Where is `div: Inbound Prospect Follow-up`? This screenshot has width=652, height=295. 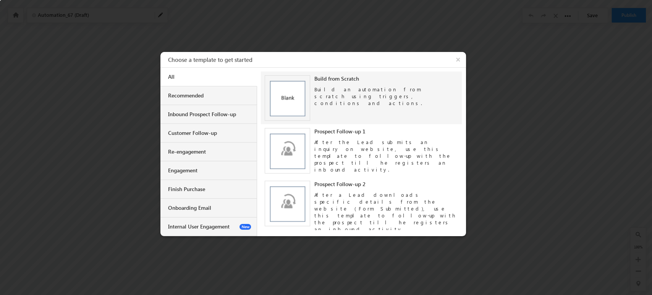
div: Inbound Prospect Follow-up is located at coordinates (209, 114).